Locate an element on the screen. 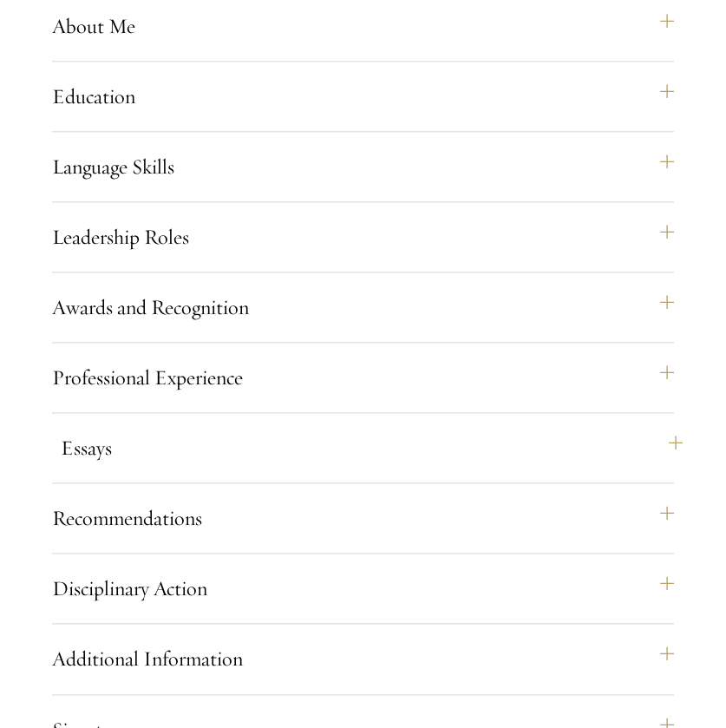 Image resolution: width=726 pixels, height=728 pixels. button: Professional Experience is located at coordinates (363, 377).